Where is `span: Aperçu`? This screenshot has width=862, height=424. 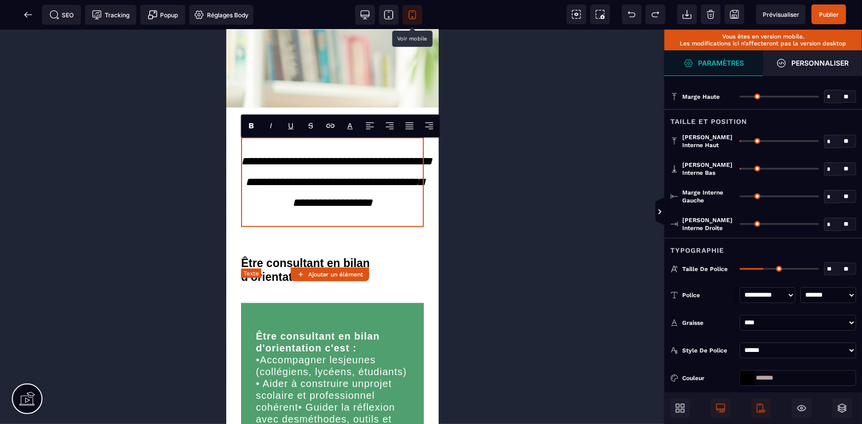
span: Aperçu is located at coordinates (781, 14).